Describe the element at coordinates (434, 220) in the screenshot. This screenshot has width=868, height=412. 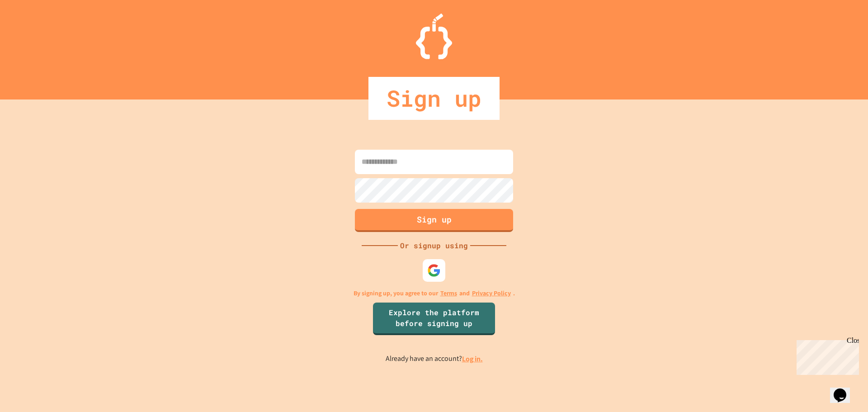
I see `button: Sign up` at that location.